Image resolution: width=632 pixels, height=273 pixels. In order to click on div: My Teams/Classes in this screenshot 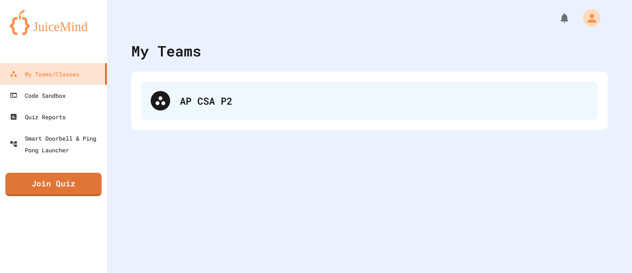, I will do `click(44, 74)`.